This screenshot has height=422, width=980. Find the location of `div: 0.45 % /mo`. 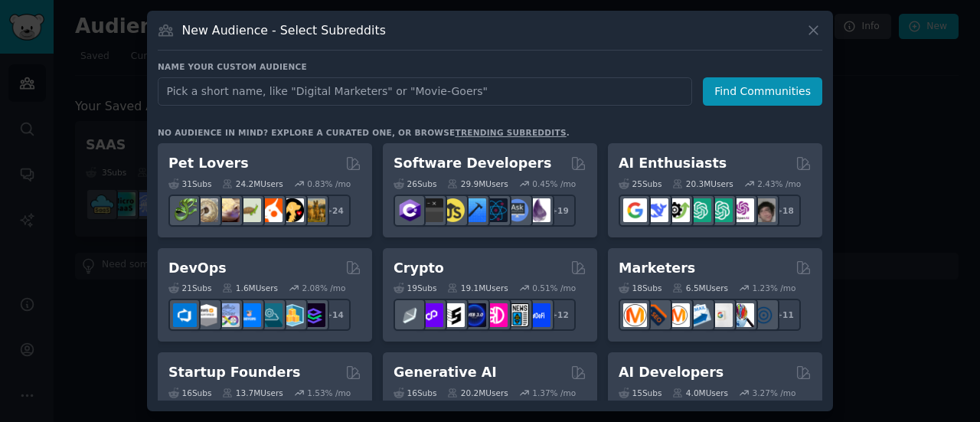

div: 0.45 % /mo is located at coordinates (553, 184).